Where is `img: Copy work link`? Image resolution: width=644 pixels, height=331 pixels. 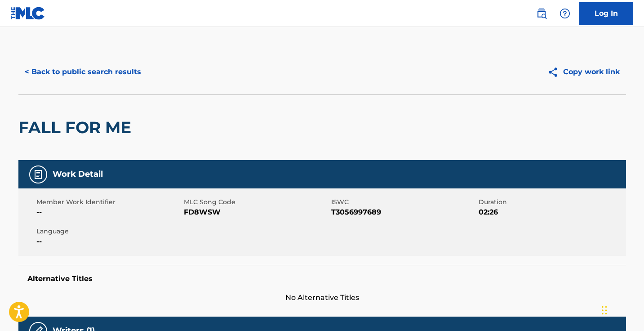
img: Copy work link is located at coordinates (555, 72).